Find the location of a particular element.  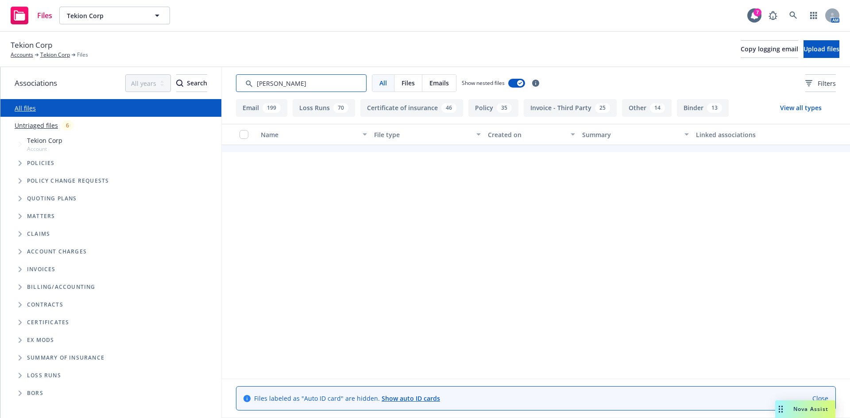

span: Invoices is located at coordinates (41, 270).